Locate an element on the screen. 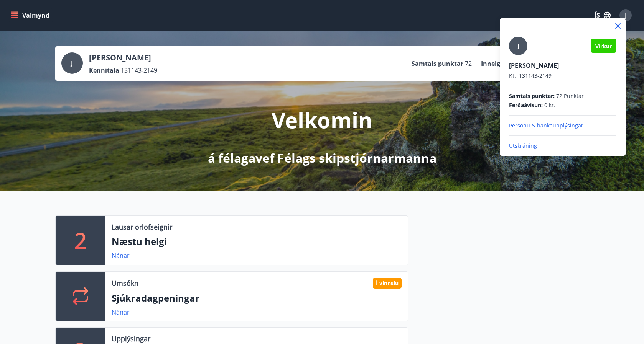  p: 131143-2149 is located at coordinates (562, 76).